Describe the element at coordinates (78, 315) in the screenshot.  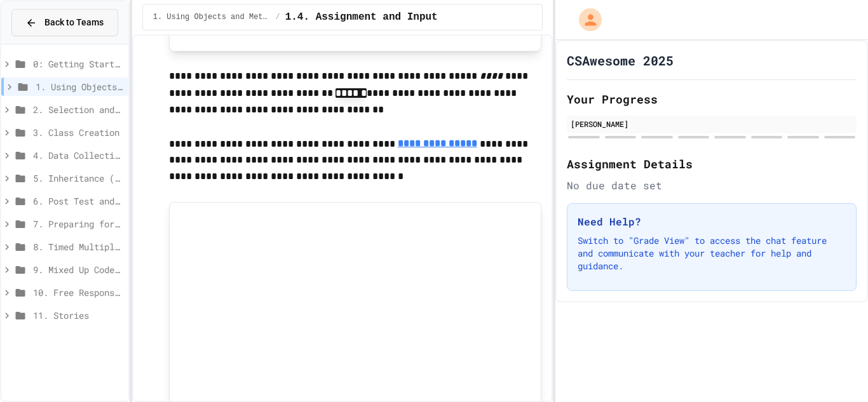
I see `span: 11. Stories` at that location.